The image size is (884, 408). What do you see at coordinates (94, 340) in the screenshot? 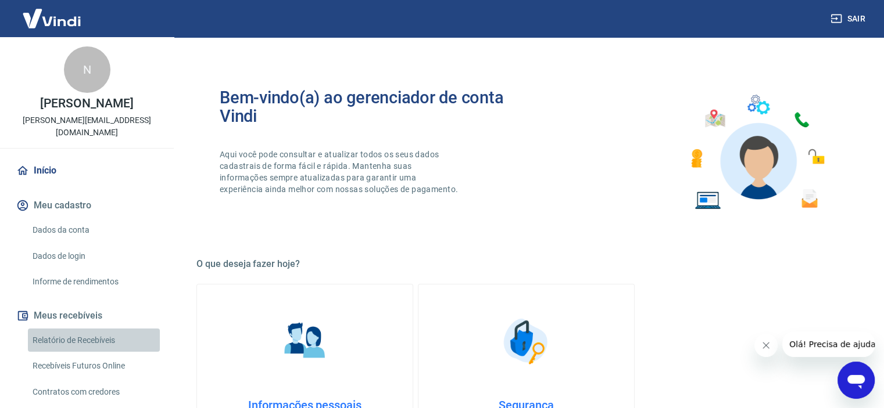
I see `a: Relatório de Recebíveis` at bounding box center [94, 340].